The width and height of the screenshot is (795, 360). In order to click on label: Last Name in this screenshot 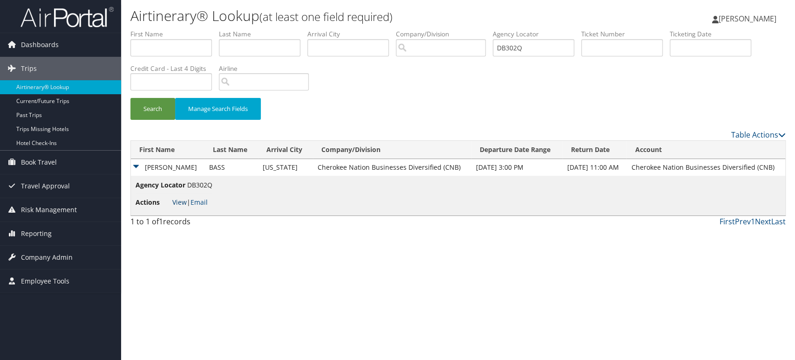, I will do `click(263, 34)`.